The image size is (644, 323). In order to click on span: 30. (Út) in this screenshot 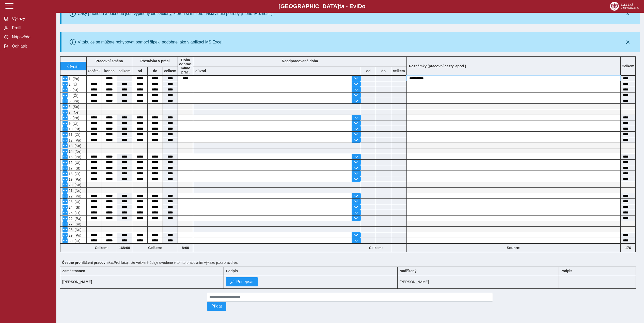, I will do `click(74, 241)`.